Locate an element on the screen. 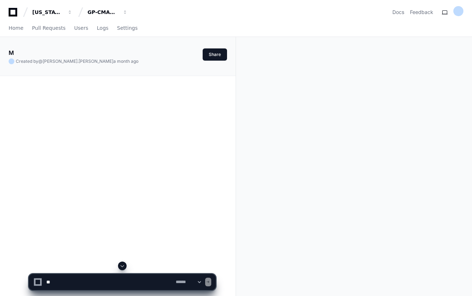  span: Created by is located at coordinates (77, 61).